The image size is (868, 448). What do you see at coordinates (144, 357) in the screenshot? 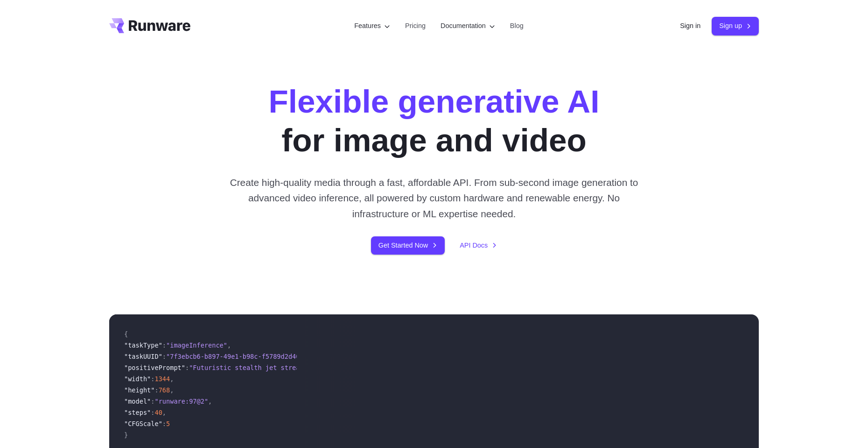
I see `span: "taskUUID"` at bounding box center [144, 357].